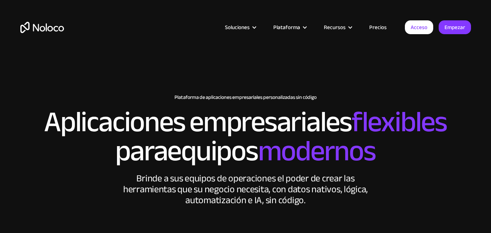 The width and height of the screenshot is (491, 233). What do you see at coordinates (455, 27) in the screenshot?
I see `font: Empezar` at bounding box center [455, 27].